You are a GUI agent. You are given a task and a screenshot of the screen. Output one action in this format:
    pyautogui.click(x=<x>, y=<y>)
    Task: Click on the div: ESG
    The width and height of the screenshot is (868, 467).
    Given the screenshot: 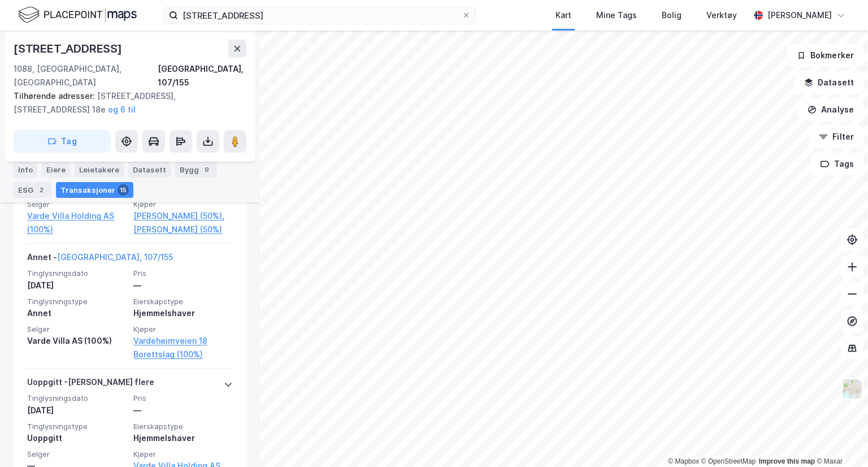 What is the action you would take?
    pyautogui.click(x=33, y=190)
    